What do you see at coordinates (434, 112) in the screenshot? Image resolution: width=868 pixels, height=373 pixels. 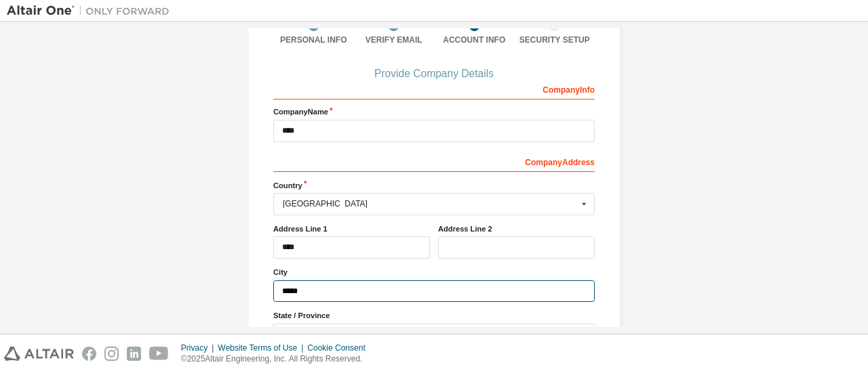 I see `label: Company Name` at bounding box center [434, 112].